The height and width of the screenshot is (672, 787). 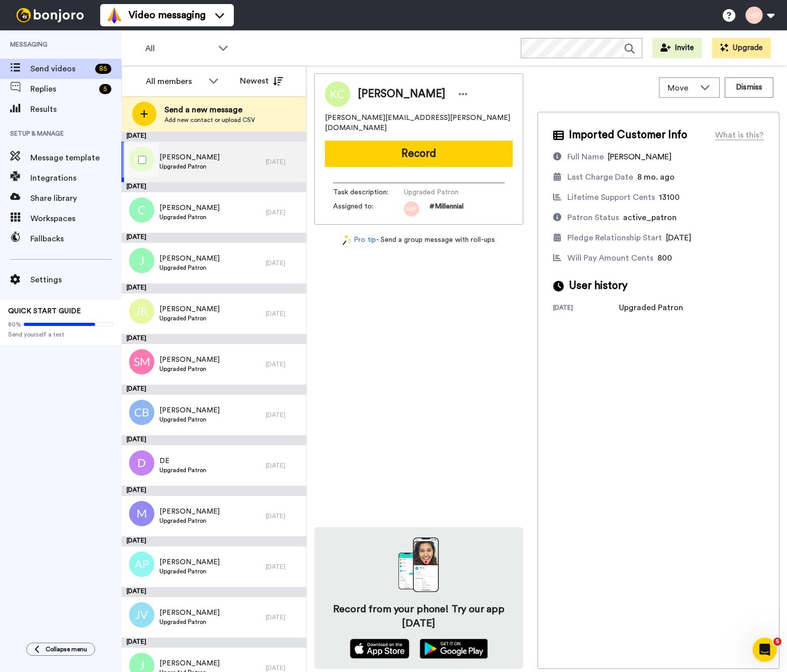 I want to click on span: Send a new message, so click(x=210, y=110).